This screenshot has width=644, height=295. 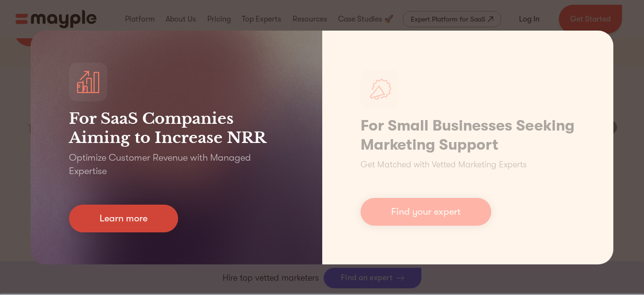 What do you see at coordinates (443, 164) in the screenshot?
I see `p: Get Matched with Vetted Marketing Experts` at bounding box center [443, 164].